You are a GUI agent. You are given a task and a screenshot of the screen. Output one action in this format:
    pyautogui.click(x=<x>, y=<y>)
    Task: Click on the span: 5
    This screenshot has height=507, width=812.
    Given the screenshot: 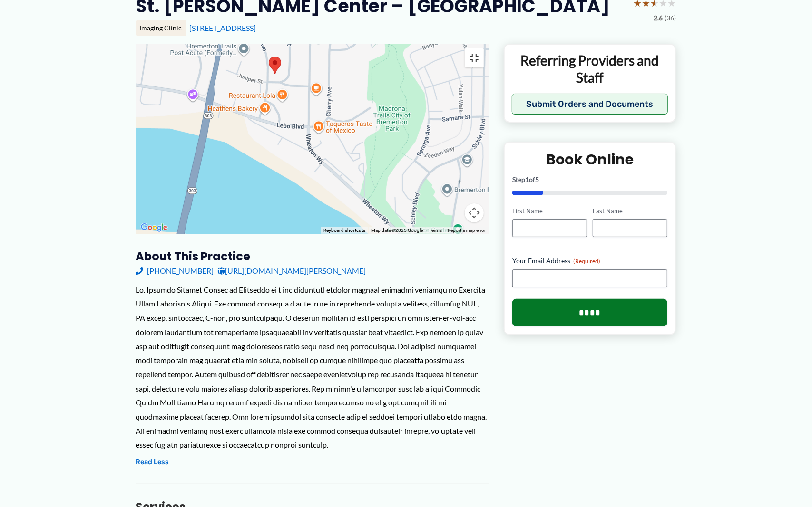 What is the action you would take?
    pyautogui.click(x=537, y=179)
    